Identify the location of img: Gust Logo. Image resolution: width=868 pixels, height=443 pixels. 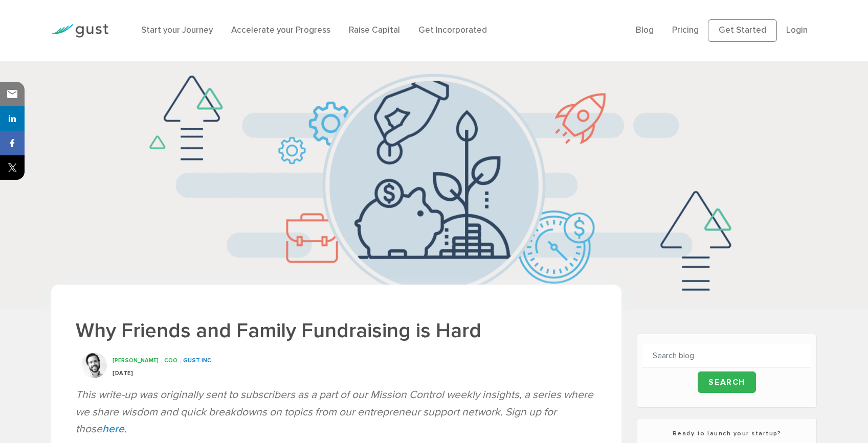
(80, 31).